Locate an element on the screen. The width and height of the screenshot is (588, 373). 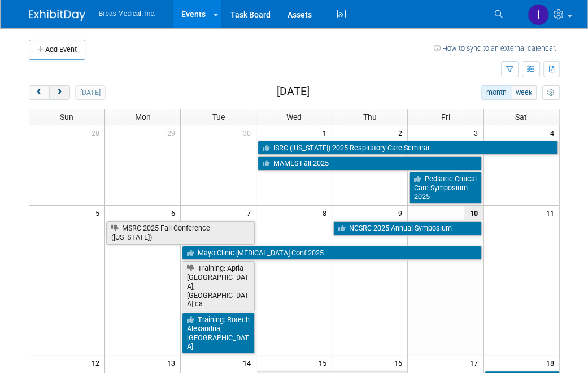
span: 2 is located at coordinates (402, 133).